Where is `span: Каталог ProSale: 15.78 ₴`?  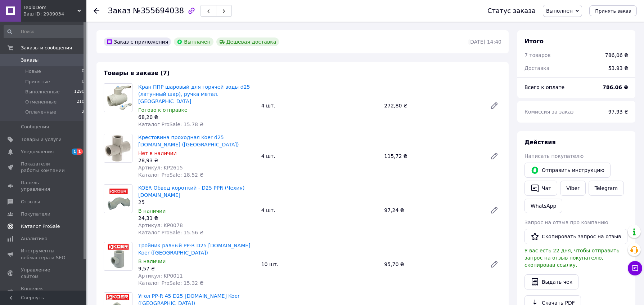 span: Каталог ProSale: 15.78 ₴ is located at coordinates (170, 124).